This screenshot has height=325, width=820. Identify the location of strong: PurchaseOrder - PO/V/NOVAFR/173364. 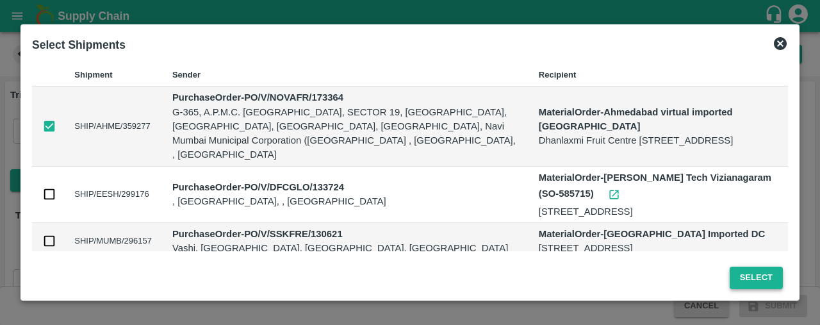
(258, 97).